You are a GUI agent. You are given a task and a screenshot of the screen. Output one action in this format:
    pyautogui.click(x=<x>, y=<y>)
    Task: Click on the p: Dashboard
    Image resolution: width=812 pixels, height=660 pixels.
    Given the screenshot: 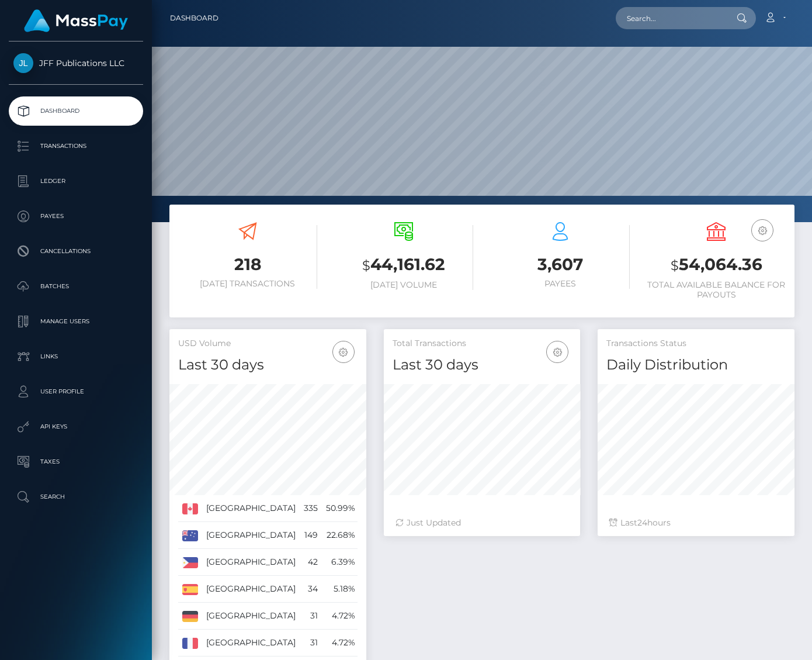 What is the action you would take?
    pyautogui.click(x=76, y=111)
    